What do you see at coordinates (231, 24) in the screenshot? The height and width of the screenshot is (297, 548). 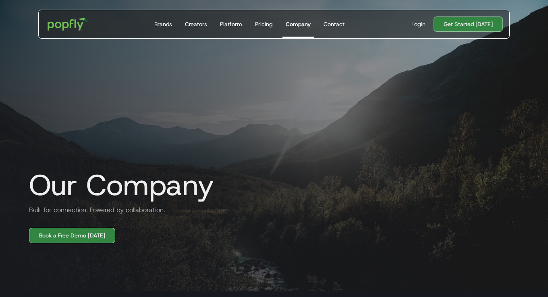 I see `div: Platform` at bounding box center [231, 24].